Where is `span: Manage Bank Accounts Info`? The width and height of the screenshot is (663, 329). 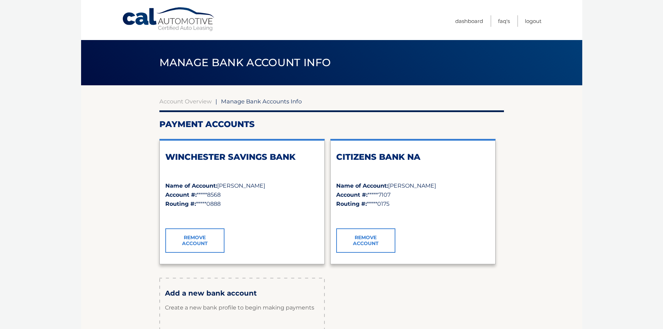 span: Manage Bank Accounts Info is located at coordinates (261, 101).